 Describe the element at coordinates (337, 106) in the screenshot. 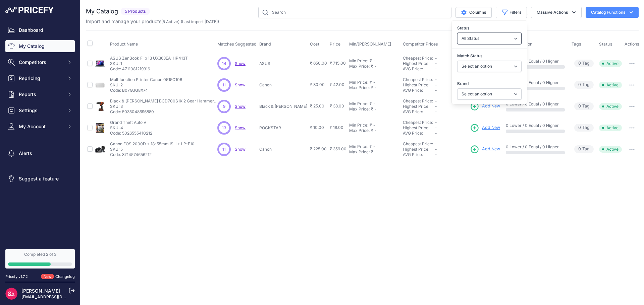

I see `span: ₹ 38.00` at that location.